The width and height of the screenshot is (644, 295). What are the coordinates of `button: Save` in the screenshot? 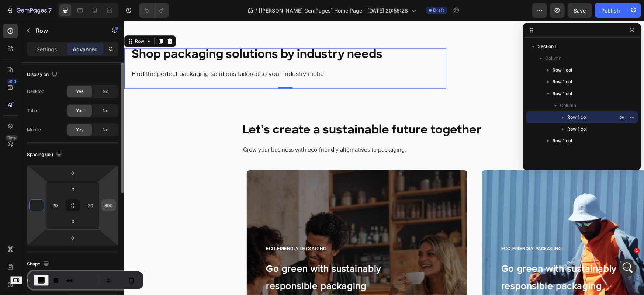 It's located at (580, 10).